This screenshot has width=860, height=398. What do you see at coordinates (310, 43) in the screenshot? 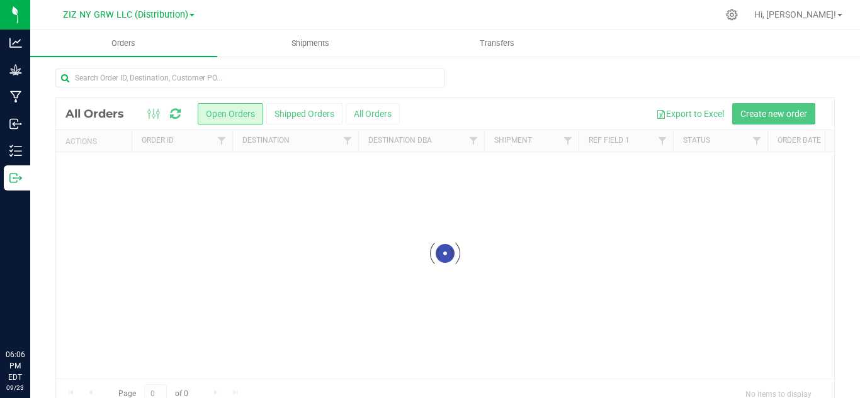
I see `span: Shipments` at bounding box center [310, 43].